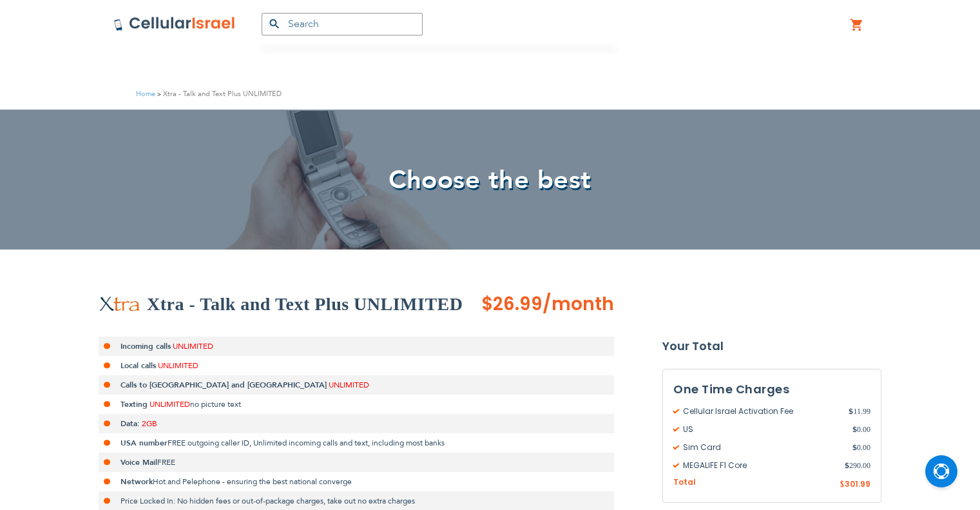 The height and width of the screenshot is (510, 980). I want to click on strong: Incoming calls, so click(145, 346).